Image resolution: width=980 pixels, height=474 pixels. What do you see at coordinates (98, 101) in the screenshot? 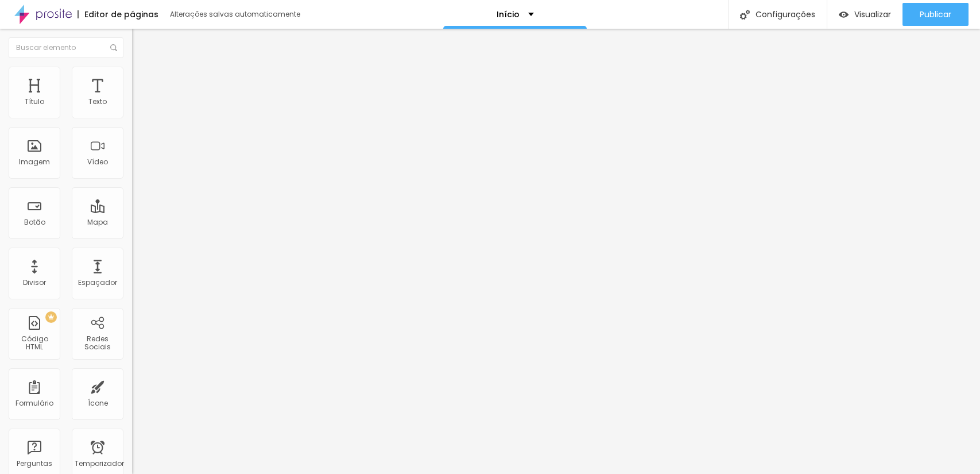
I see `font: Texto` at bounding box center [98, 101].